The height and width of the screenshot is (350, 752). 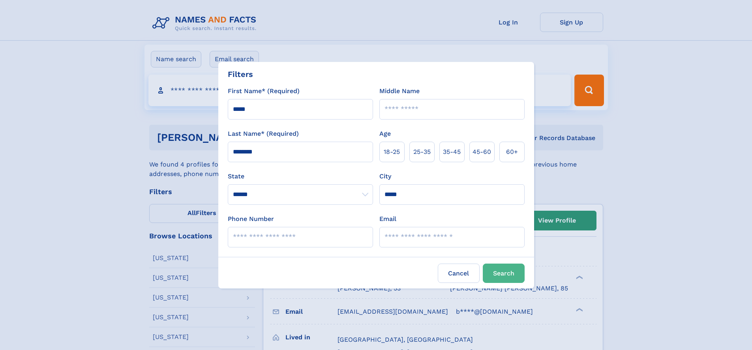 What do you see at coordinates (391, 152) in the screenshot?
I see `span: 18‑25` at bounding box center [391, 152].